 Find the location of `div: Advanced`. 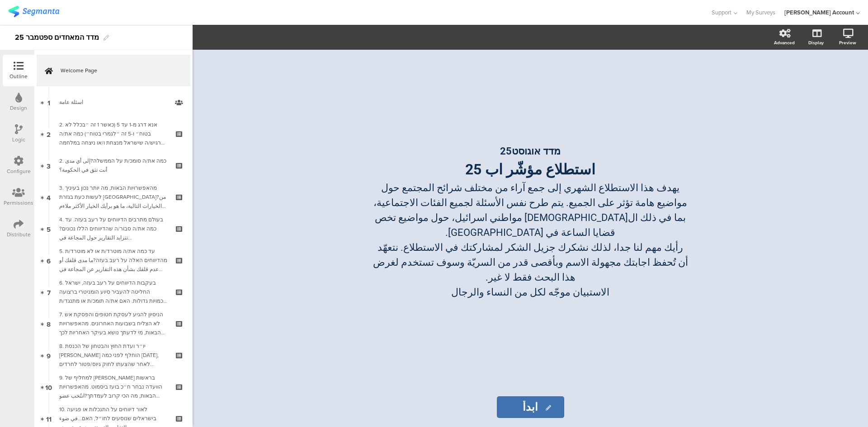

div: Advanced is located at coordinates (784, 43).